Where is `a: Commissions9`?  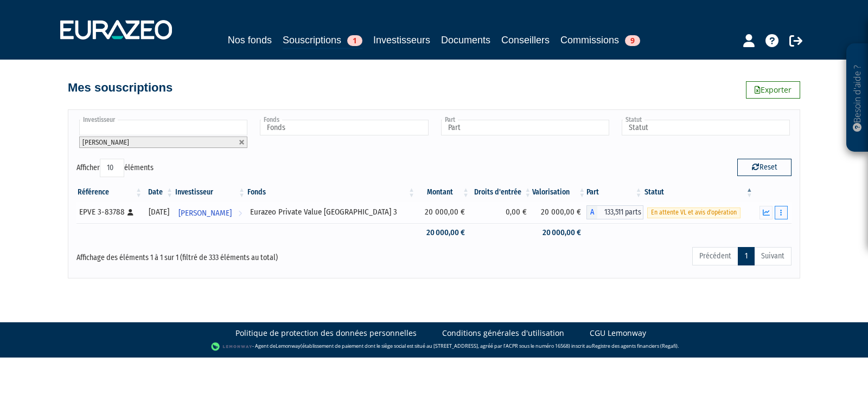
a: Commissions9 is located at coordinates (600, 40).